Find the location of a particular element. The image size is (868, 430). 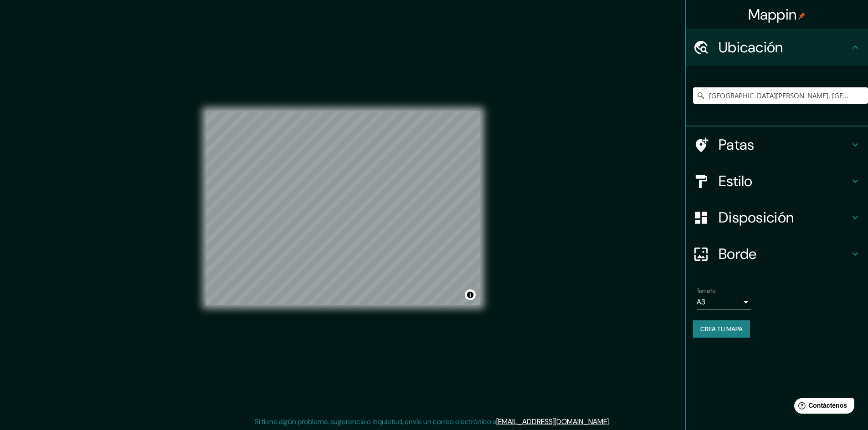

div: Estilo is located at coordinates (777, 181).